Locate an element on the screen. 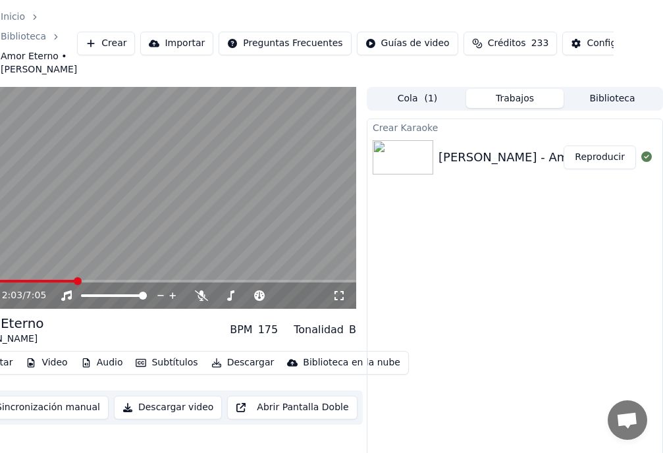  div: Configuración is located at coordinates (619, 43).